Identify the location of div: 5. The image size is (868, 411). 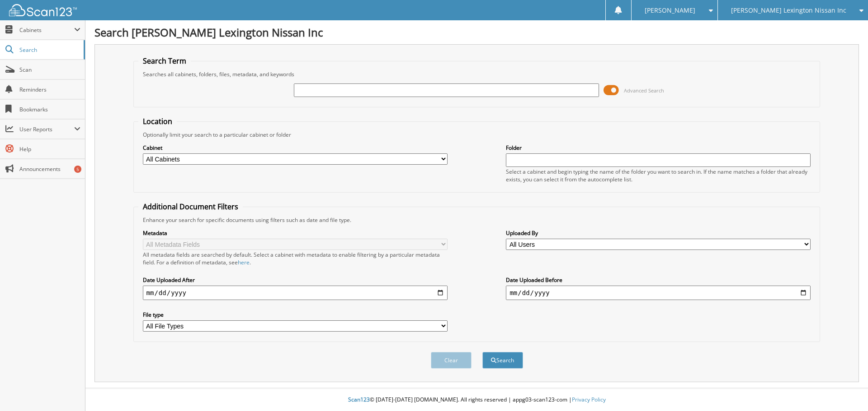
(78, 170).